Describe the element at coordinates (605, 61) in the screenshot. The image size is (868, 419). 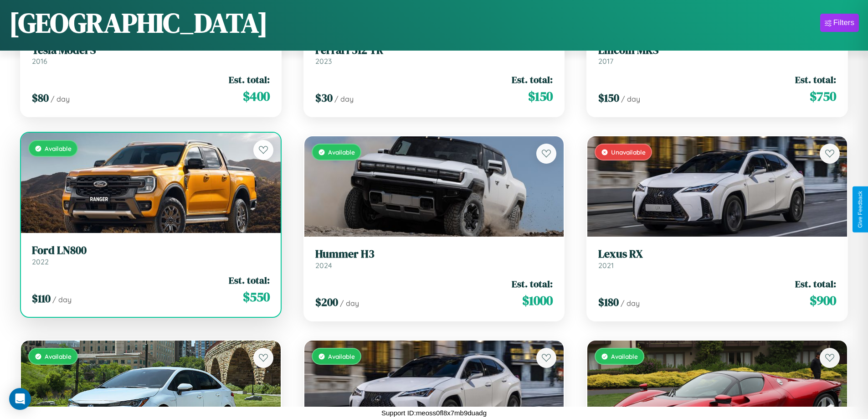
I see `span: 2017` at that location.